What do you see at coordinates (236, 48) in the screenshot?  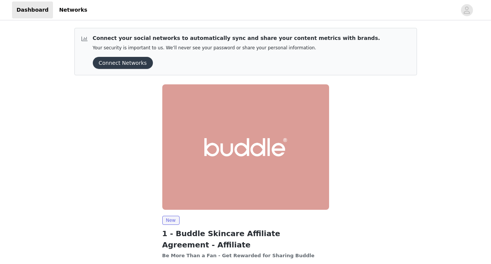 I see `p: Your security is important to us. We’ll never see your password or share your personal information.` at bounding box center [236, 48].